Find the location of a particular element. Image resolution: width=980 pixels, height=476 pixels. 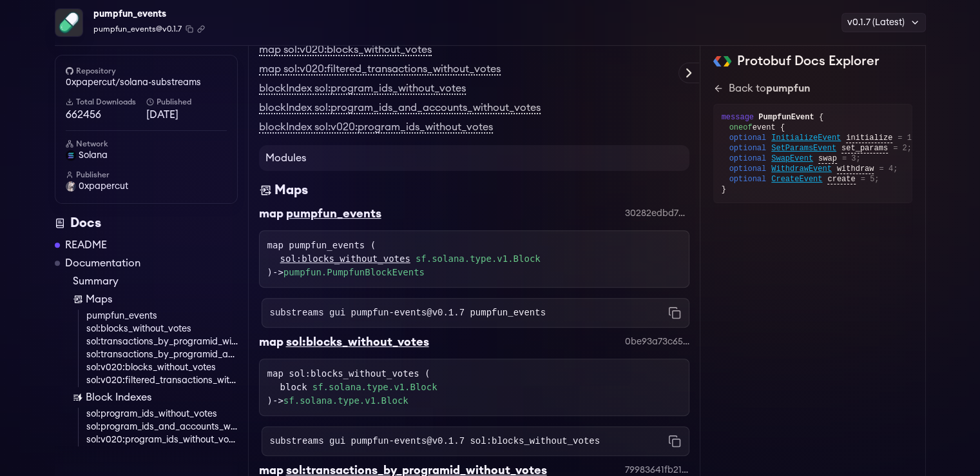

img: Block Index icon is located at coordinates (78, 397).